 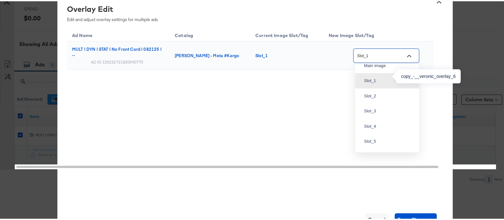 I want to click on div: Slot_3, so click(x=386, y=110).